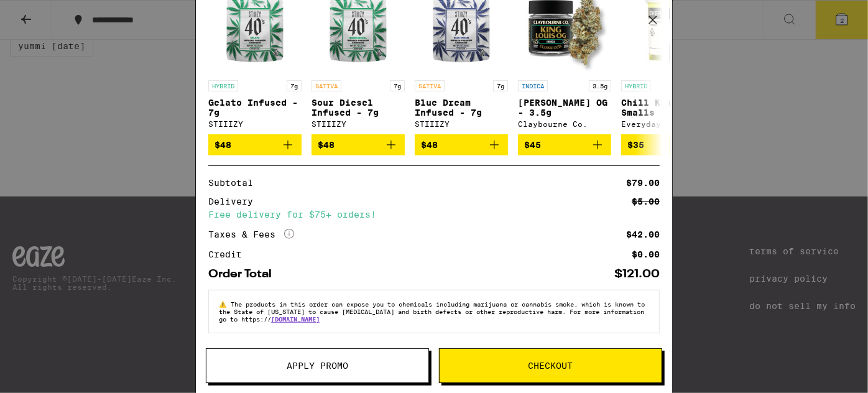 This screenshot has height=393, width=868. I want to click on span: The products in this order can expose you to chemicals including marijuana or cannabis smoke, whi..., so click(431, 311).